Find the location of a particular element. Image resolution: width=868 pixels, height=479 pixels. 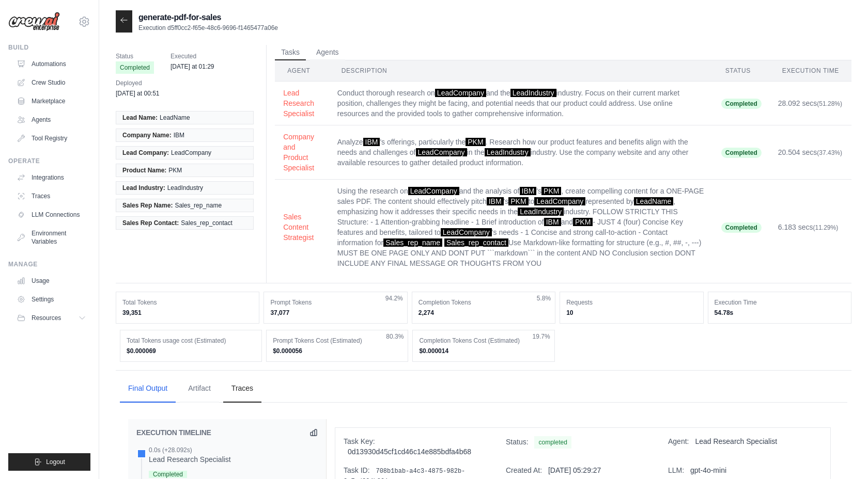

div: Lead Research Specialist is located at coordinates (190, 460).